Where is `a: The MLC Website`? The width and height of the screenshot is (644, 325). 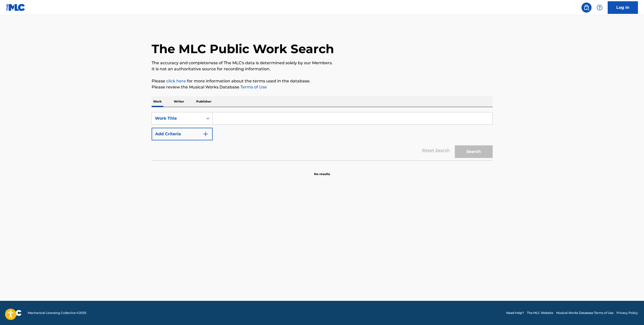 a: The MLC Website is located at coordinates (540, 313).